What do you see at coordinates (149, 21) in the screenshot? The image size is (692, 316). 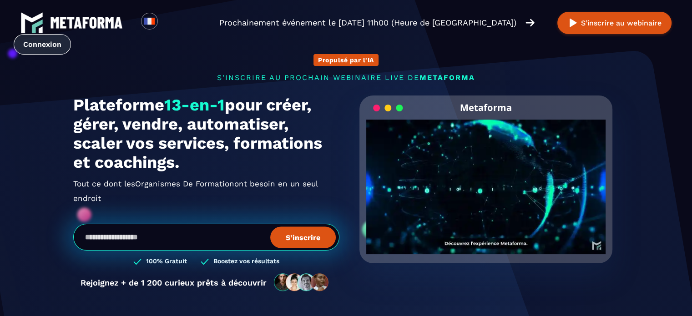 I see `img: fr` at bounding box center [149, 21].